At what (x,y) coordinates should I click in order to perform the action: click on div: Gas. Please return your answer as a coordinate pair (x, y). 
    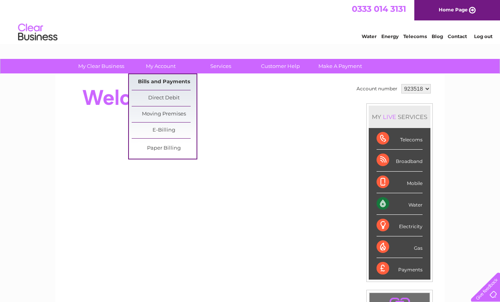
    Looking at the image, I should click on (399, 247).